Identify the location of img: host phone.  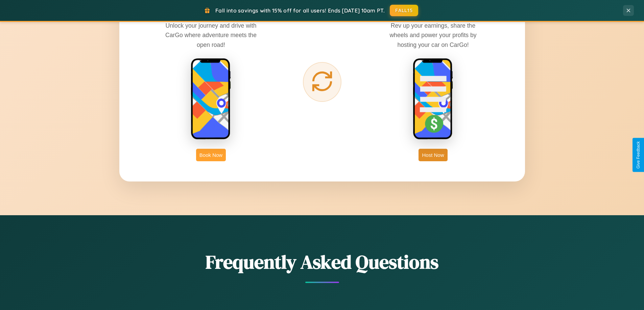
(433, 99).